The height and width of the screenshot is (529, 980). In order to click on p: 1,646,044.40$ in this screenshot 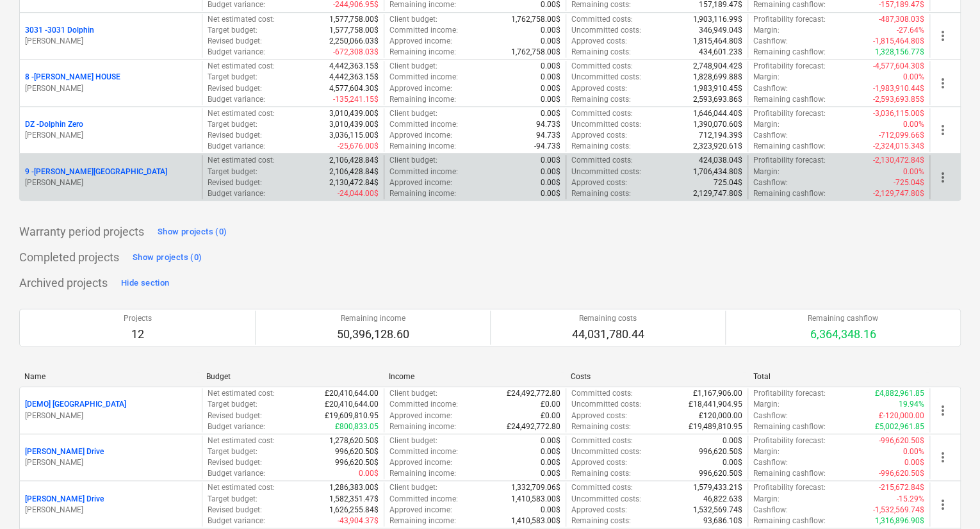, I will do `click(717, 114)`.